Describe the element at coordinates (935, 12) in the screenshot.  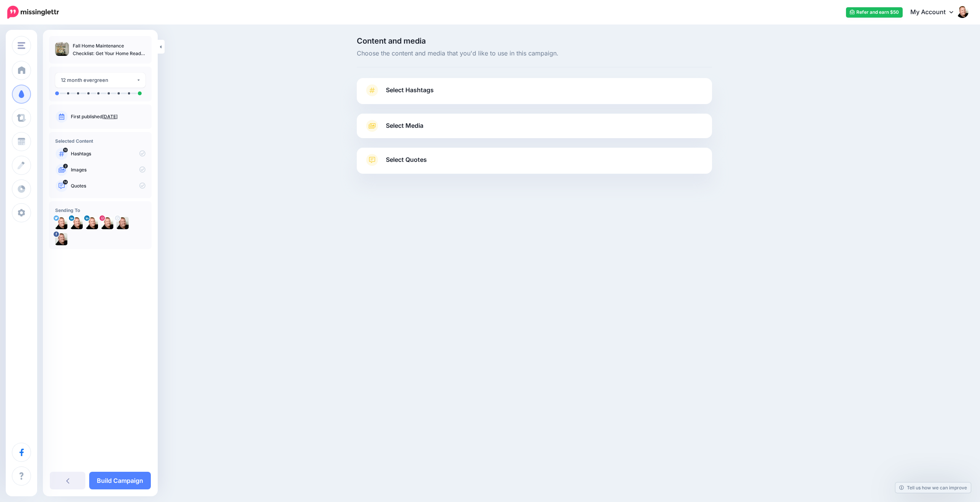
I see `a: My Account` at that location.